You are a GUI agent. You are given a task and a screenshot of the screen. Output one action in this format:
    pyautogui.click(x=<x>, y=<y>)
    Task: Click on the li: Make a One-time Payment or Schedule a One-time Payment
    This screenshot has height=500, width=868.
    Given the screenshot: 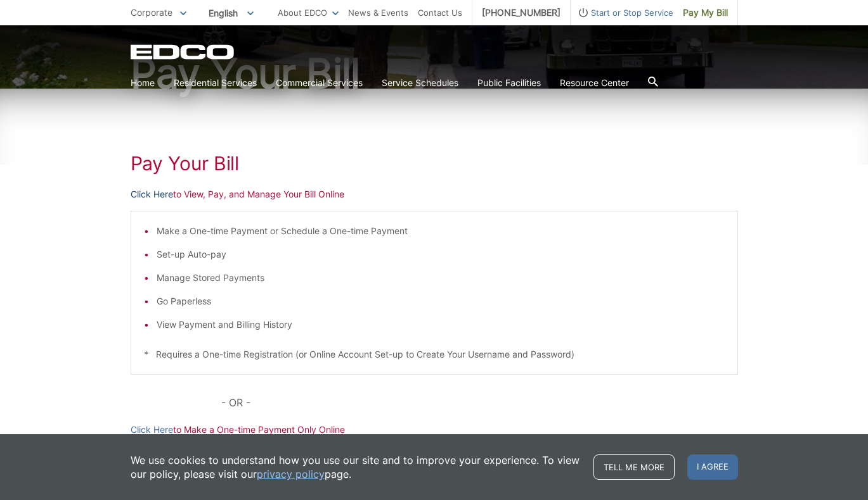 What is the action you would take?
    pyautogui.click(x=441, y=231)
    